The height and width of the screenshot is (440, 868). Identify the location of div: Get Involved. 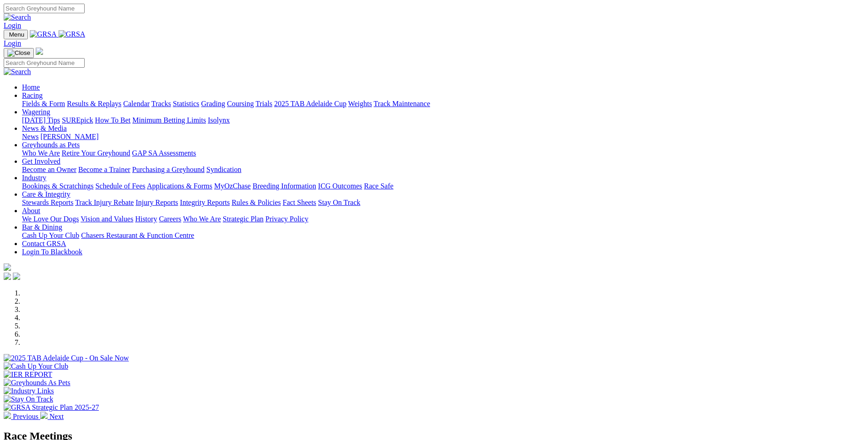
(443, 169).